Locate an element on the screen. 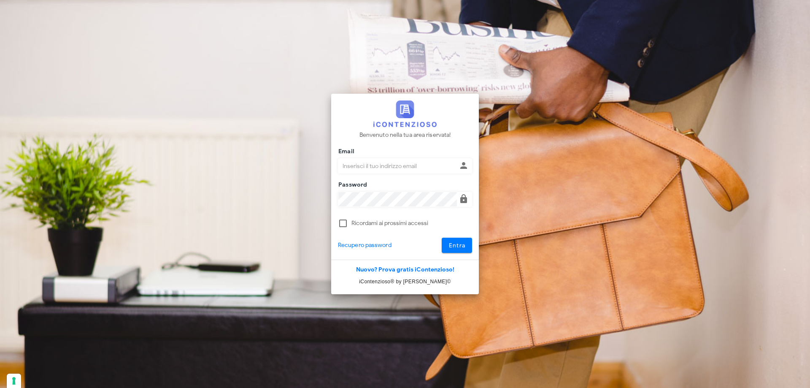 The image size is (810, 388). a: Recupero password is located at coordinates (365, 245).